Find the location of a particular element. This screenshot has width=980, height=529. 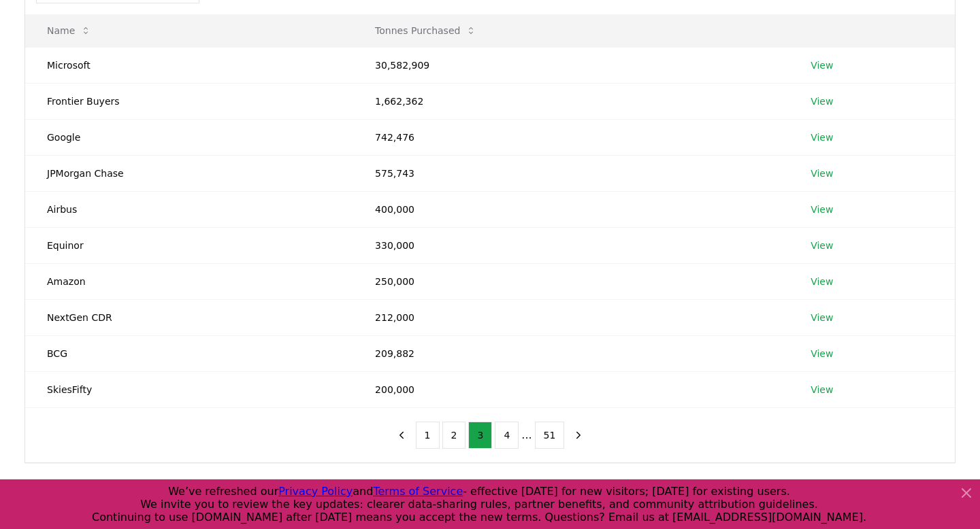

td: 212,000 is located at coordinates (571, 317).